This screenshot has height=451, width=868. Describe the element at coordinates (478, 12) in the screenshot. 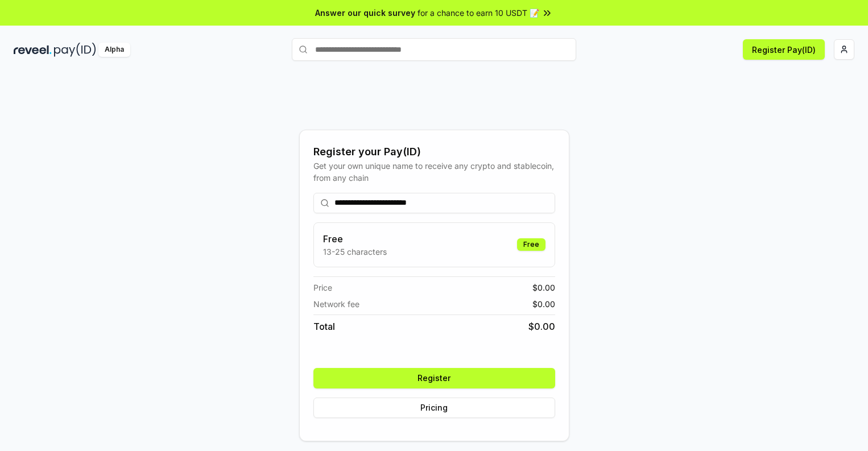

I see `span: for a chance to earn 10 USDT 📝` at that location.